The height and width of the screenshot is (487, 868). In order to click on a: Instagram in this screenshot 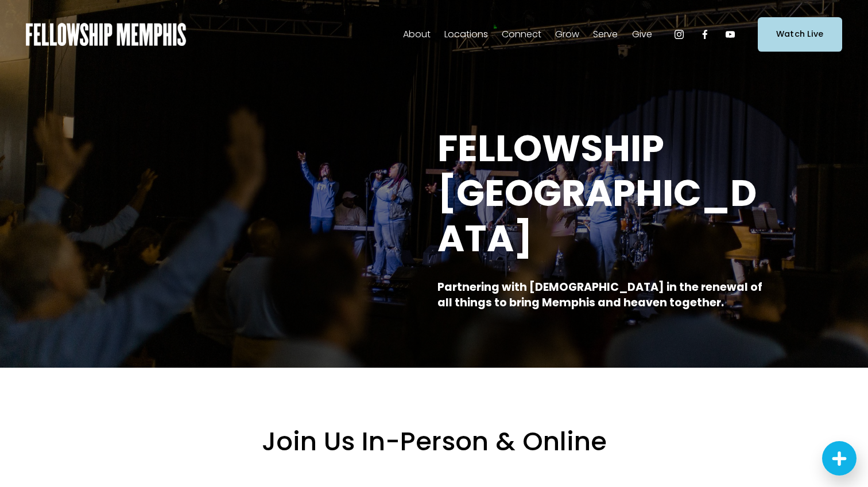, I will do `click(679, 34)`.